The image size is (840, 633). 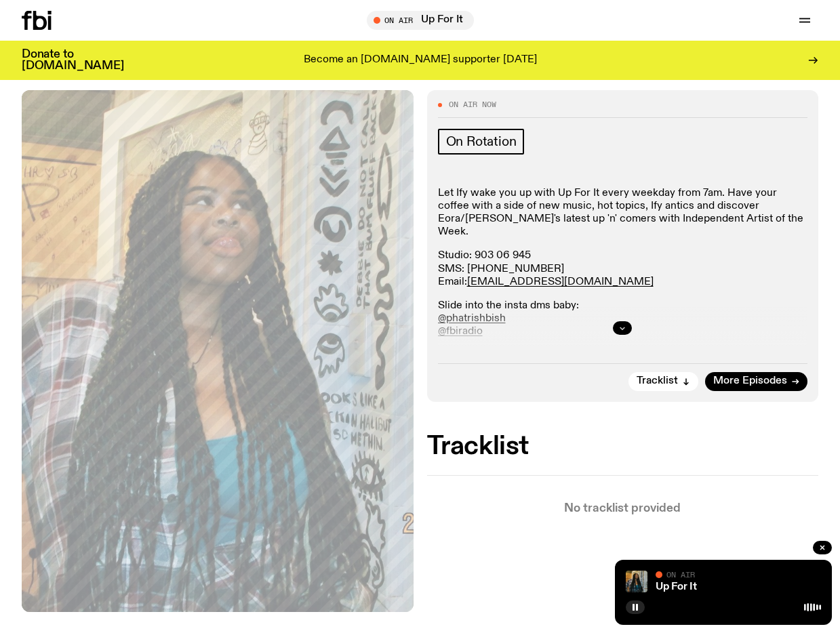 I want to click on img: Ify - a Brown Skin girl with black braided twists, looking up to the side with her tongue stickin..., so click(x=637, y=582).